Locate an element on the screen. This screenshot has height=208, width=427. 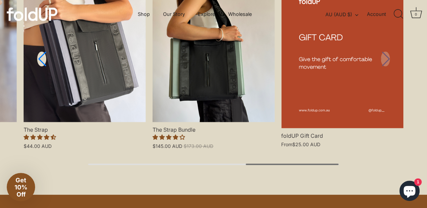
a: Shop is located at coordinates (144, 14).